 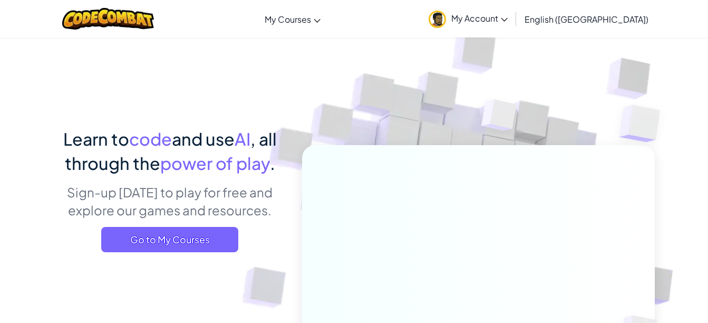 What do you see at coordinates (468, 18) in the screenshot?
I see `a: My Account` at bounding box center [468, 18].